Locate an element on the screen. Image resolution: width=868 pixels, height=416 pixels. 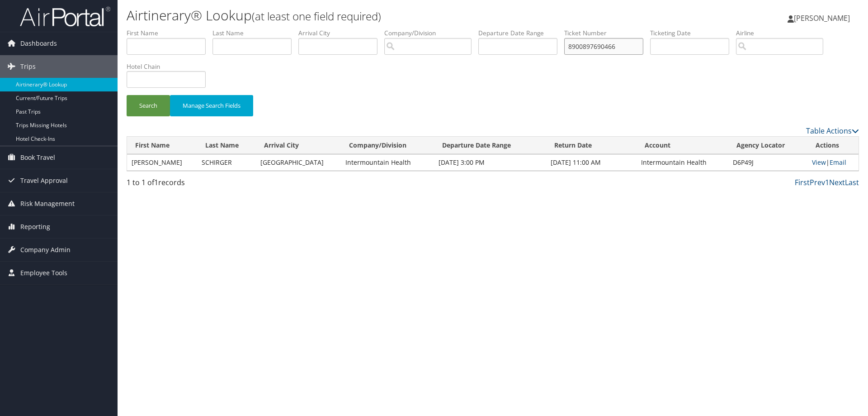
label: Ticketing Date is located at coordinates (693, 33).